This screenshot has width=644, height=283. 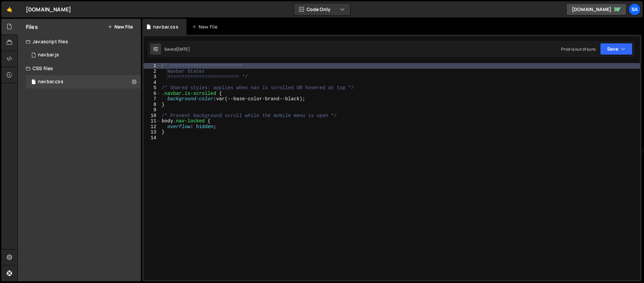 What do you see at coordinates (152, 115) in the screenshot?
I see `div: 10` at bounding box center [152, 115].